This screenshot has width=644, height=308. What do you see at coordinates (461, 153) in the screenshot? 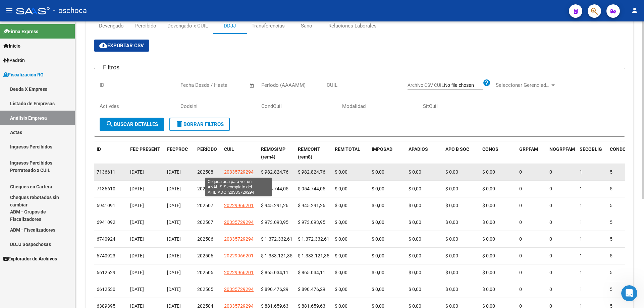
I see `datatable-header-cell: APO B SOC` at bounding box center [461, 153].